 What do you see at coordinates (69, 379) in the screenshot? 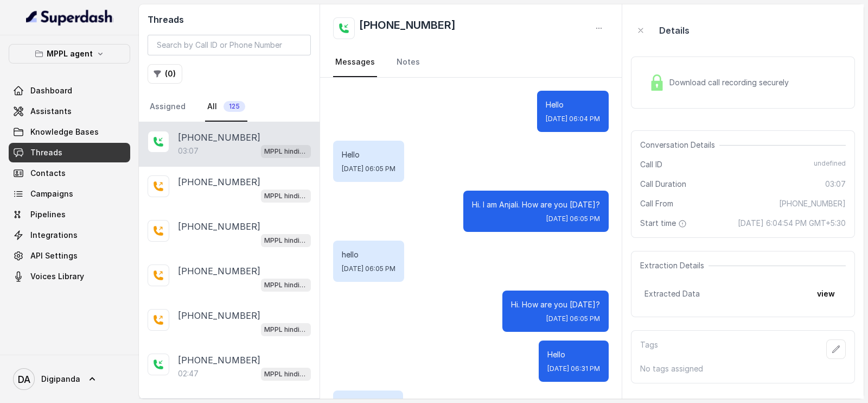
I see `a: Digipanda` at bounding box center [69, 379].